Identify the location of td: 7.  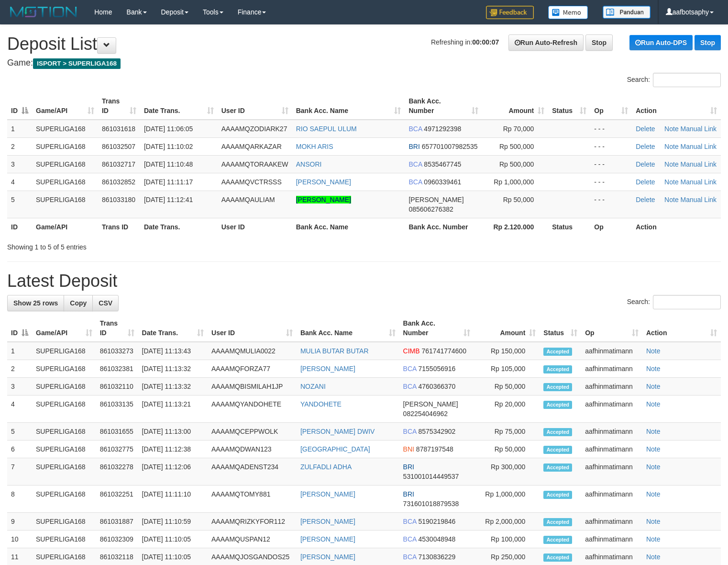
(19, 471).